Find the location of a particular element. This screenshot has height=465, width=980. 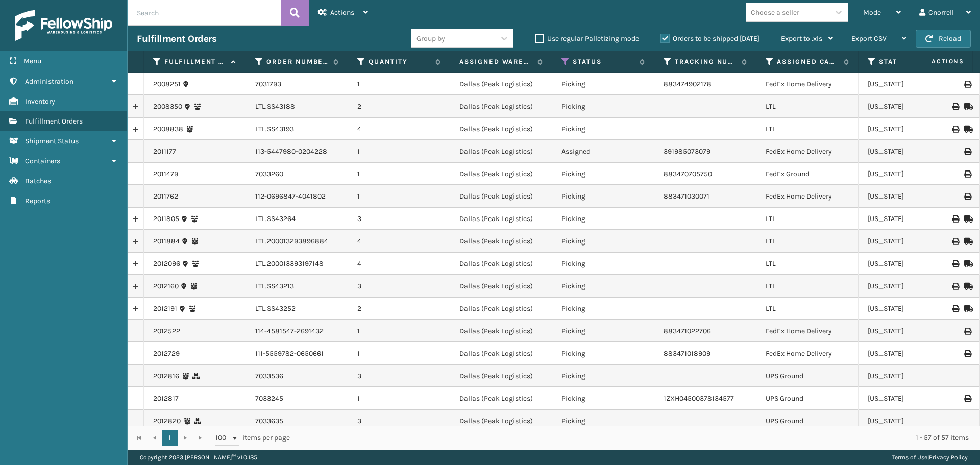

td: 2 is located at coordinates (400, 309).